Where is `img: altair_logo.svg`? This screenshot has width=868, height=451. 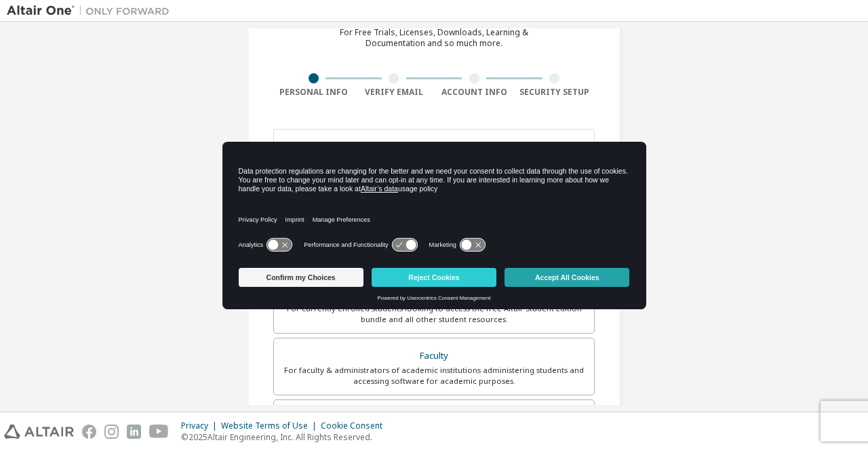
img: altair_logo.svg is located at coordinates (38, 432).